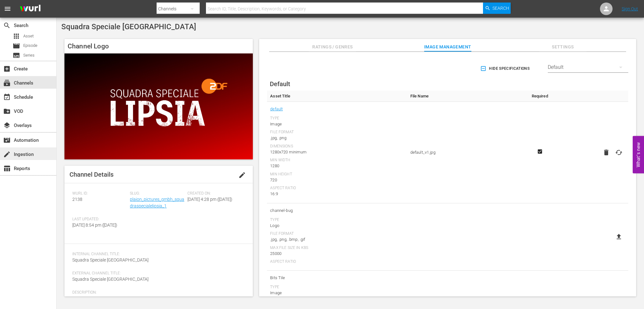 This screenshot has width=644, height=309. What do you see at coordinates (214, 194) in the screenshot?
I see `span: Created On:` at bounding box center [214, 194].